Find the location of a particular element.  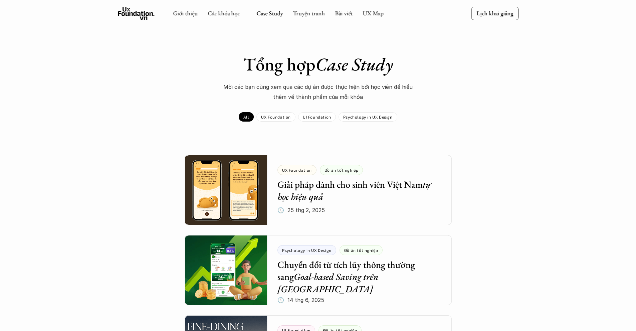

p: All is located at coordinates (246, 117).